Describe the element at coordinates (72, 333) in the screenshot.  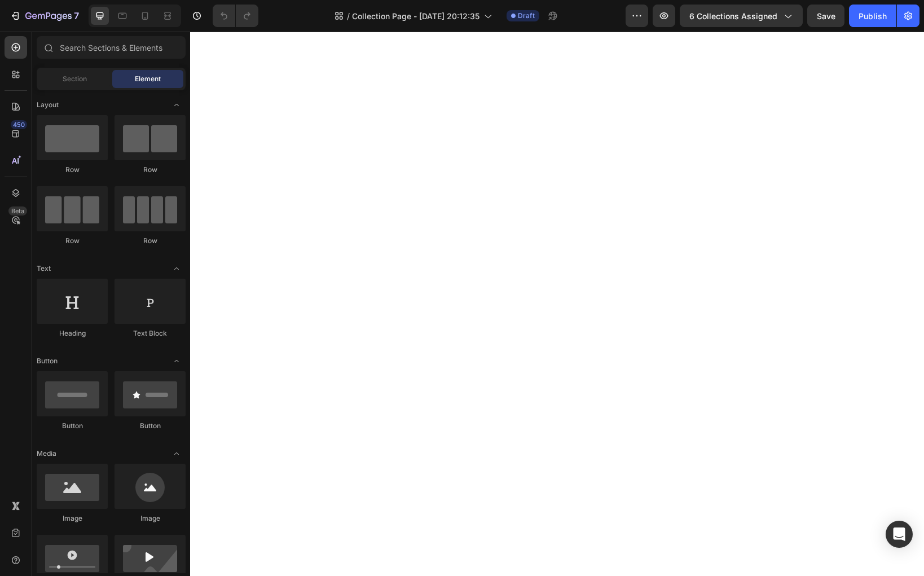
I see `div: Heading` at that location.